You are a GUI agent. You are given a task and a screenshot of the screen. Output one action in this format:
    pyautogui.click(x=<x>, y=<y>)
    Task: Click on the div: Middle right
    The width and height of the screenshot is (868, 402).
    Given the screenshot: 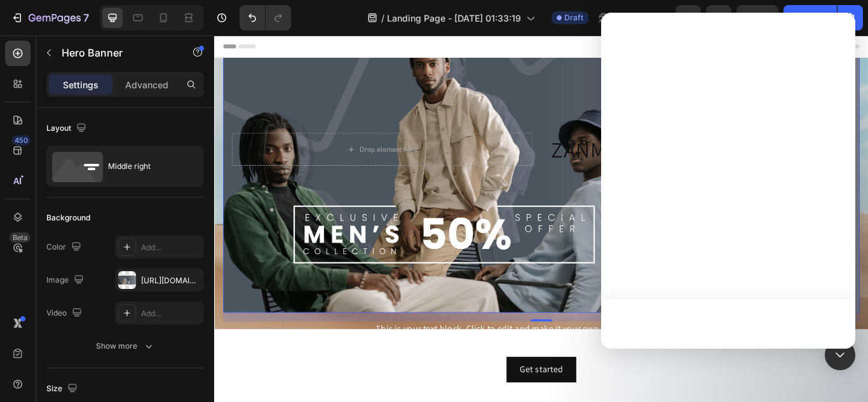 What is the action you would take?
    pyautogui.click(x=147, y=166)
    